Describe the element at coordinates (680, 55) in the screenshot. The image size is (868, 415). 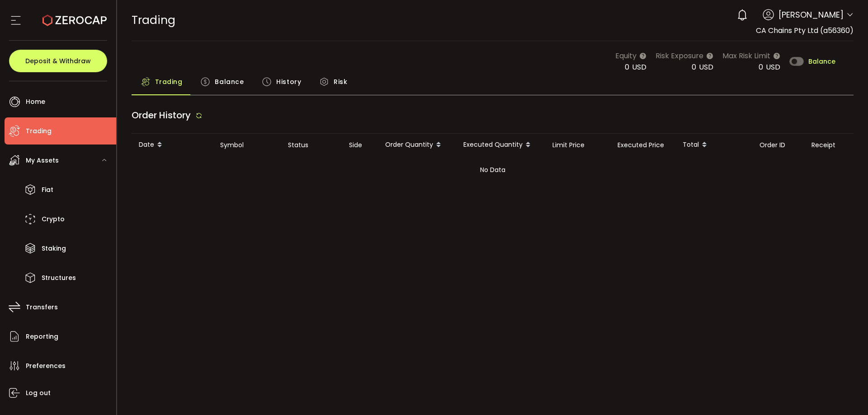
I see `span: Risk Exposure` at that location.